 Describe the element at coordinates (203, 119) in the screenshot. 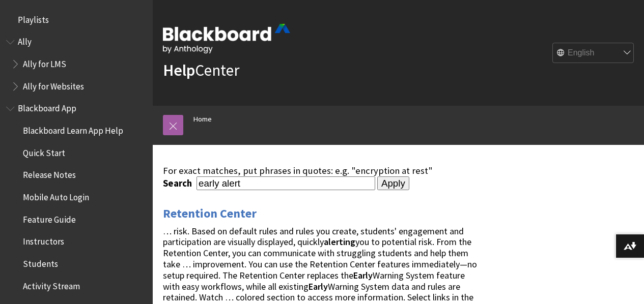

I see `a: Home` at that location.